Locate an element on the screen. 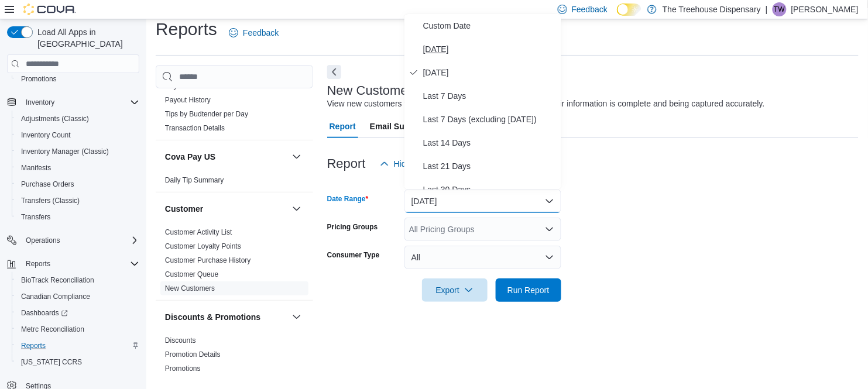 The width and height of the screenshot is (868, 389). button: Reports is located at coordinates (77, 346).